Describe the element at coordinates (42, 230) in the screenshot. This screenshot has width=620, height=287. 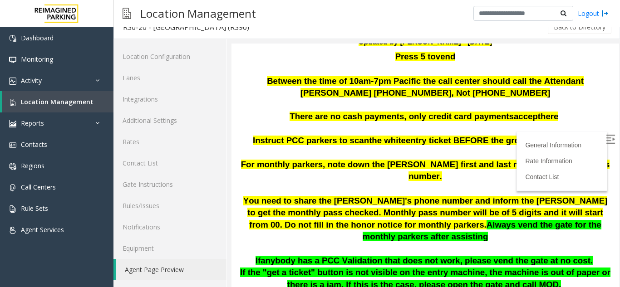
I see `span: Agent Services` at that location.